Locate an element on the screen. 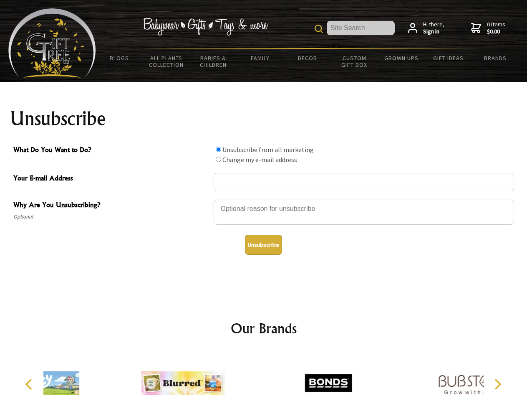 The width and height of the screenshot is (527, 401). a: All Plants Collection is located at coordinates (167, 61).